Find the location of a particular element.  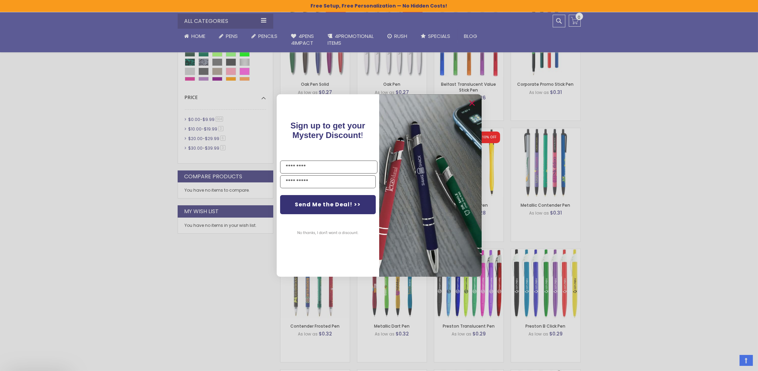

img: pop-up-image is located at coordinates (430, 185).